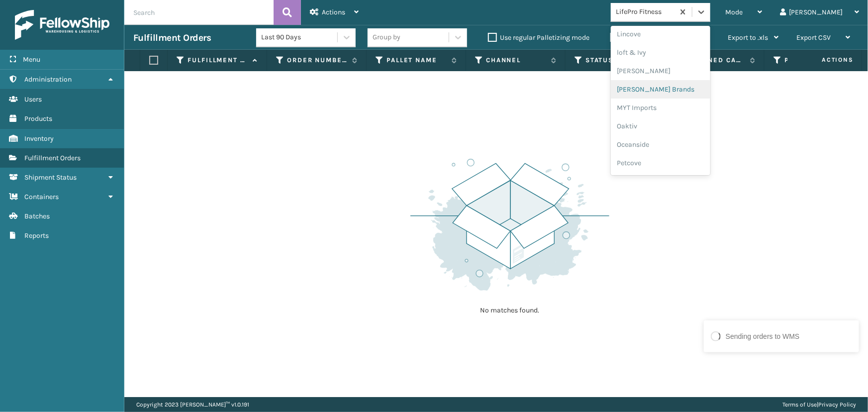  I want to click on span: Batches, so click(37, 216).